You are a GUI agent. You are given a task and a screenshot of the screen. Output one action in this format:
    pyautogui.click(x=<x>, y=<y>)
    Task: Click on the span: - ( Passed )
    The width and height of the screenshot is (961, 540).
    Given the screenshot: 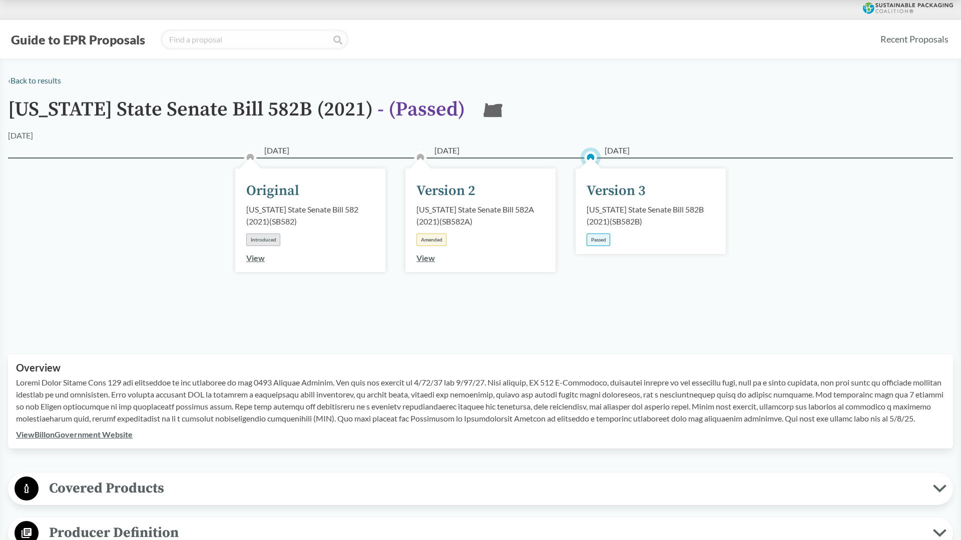 What is the action you would take?
    pyautogui.click(x=421, y=110)
    